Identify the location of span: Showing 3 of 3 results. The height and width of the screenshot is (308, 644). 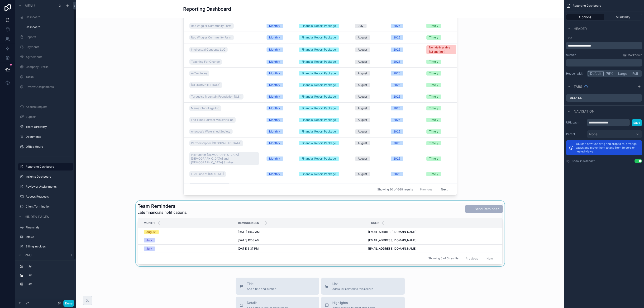
(443, 258).